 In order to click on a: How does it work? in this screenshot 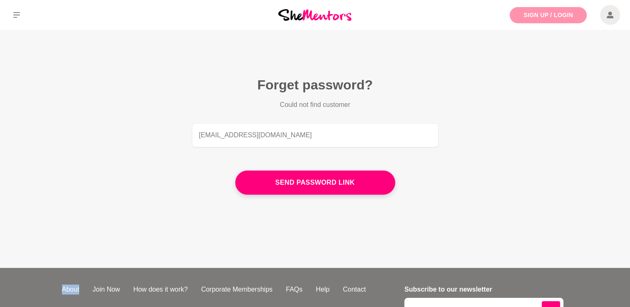, I will do `click(160, 290)`.